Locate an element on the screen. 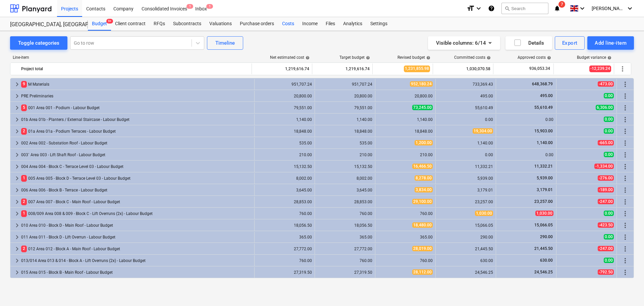 The height and width of the screenshot is (306, 644). a: Client contract is located at coordinates (130, 24).